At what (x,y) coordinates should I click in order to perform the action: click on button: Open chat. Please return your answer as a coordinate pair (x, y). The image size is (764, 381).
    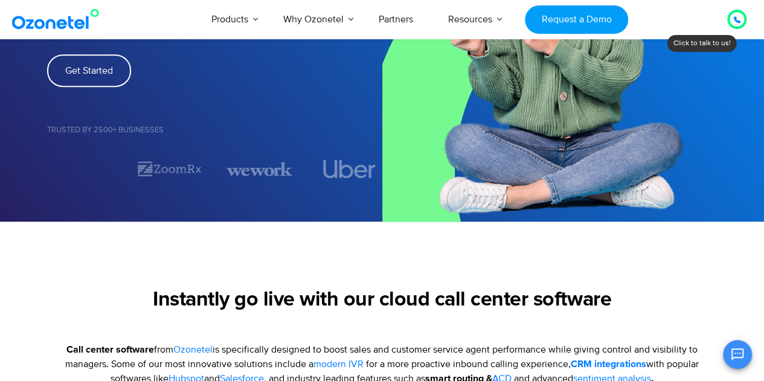
    Looking at the image, I should click on (738, 355).